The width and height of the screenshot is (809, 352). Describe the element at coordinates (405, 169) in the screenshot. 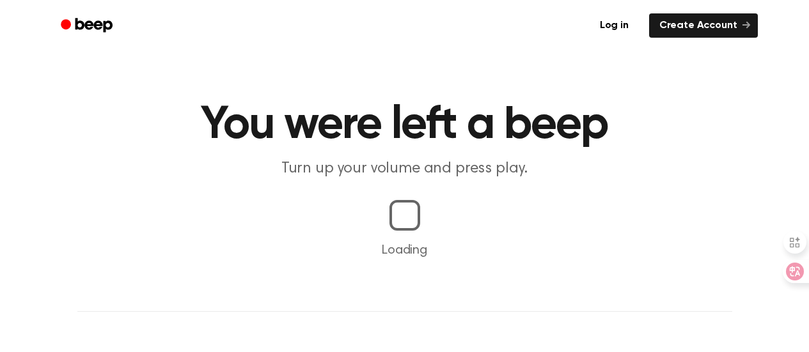

I see `p: Turn up your volume and press play.` at that location.